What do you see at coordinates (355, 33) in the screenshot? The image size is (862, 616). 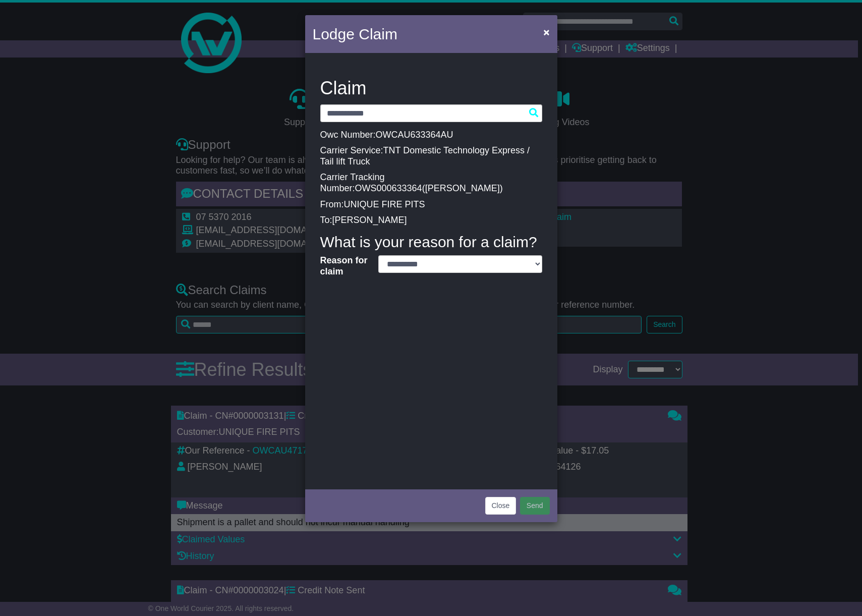 I see `h4: Lodge Claim` at bounding box center [355, 33].